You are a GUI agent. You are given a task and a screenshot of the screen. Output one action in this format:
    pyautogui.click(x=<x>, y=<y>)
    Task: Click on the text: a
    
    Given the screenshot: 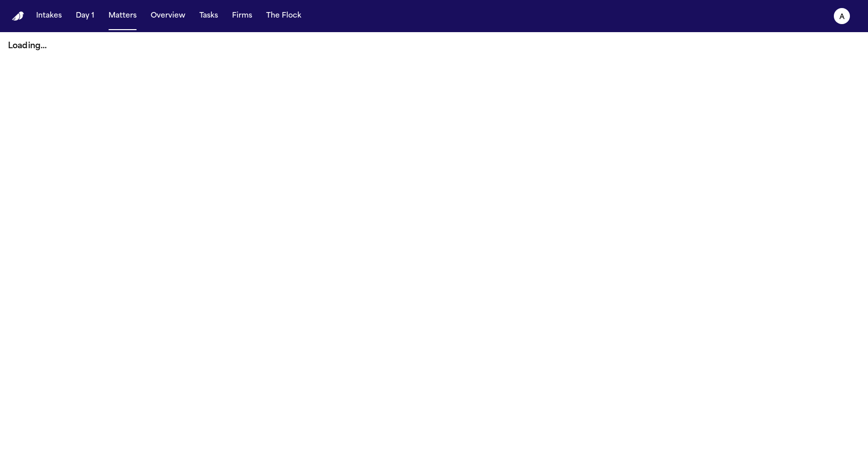 What is the action you would take?
    pyautogui.click(x=842, y=17)
    